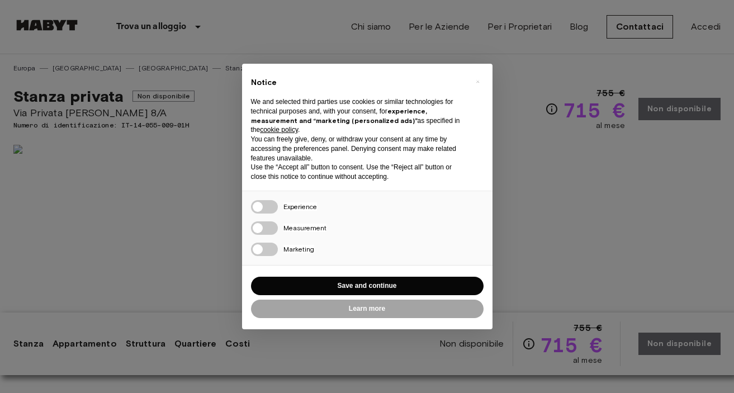  I want to click on a: cookie policy, so click(279, 130).